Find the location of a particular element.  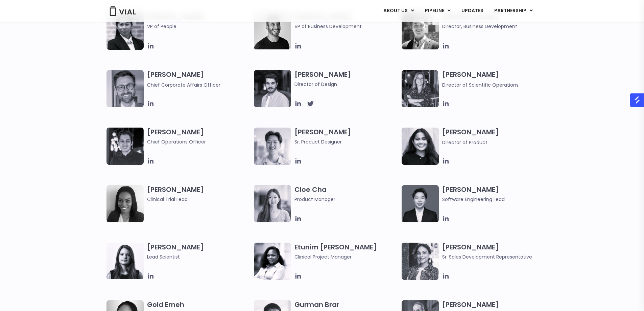

img: A black and white photo of a woman smiling. is located at coordinates (125, 204).